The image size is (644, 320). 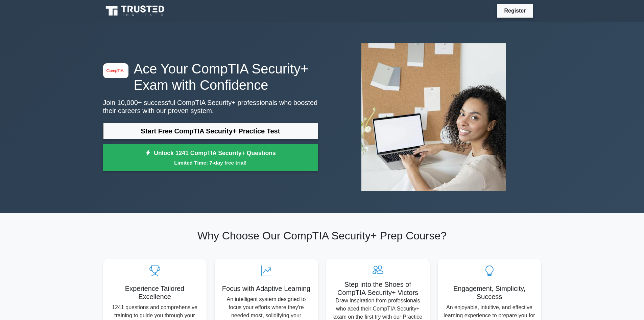 What do you see at coordinates (266, 288) in the screenshot?
I see `h5: Focus with Adaptive Learning` at bounding box center [266, 288].